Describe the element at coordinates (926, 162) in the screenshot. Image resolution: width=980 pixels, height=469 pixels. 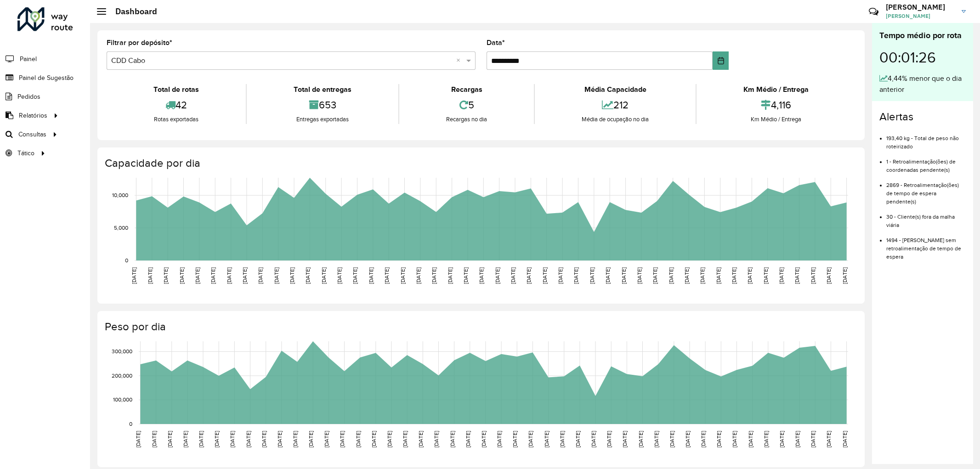
I see `li: 1 - Retroalimentação(ões) de coordenadas pendente(s)` at that location.